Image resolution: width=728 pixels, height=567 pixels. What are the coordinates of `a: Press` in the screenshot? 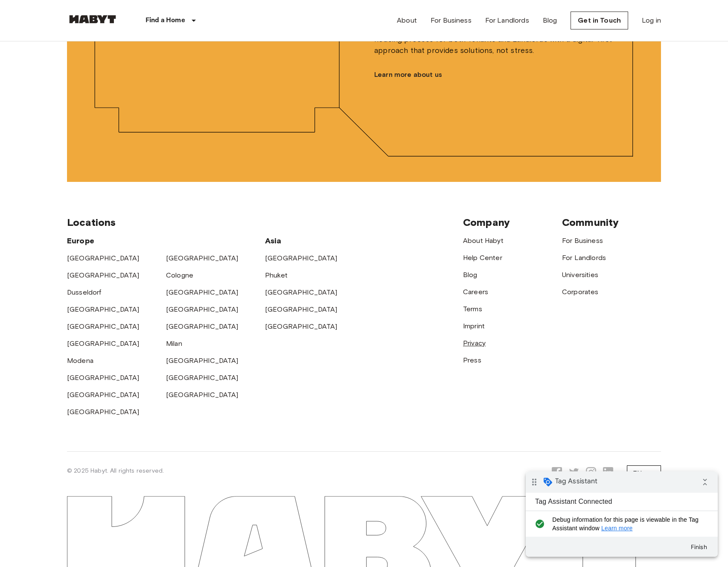 It's located at (472, 360).